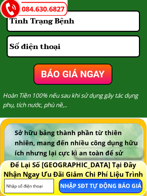  I want to click on input: Nhập số điện thoại, so click(29, 186).